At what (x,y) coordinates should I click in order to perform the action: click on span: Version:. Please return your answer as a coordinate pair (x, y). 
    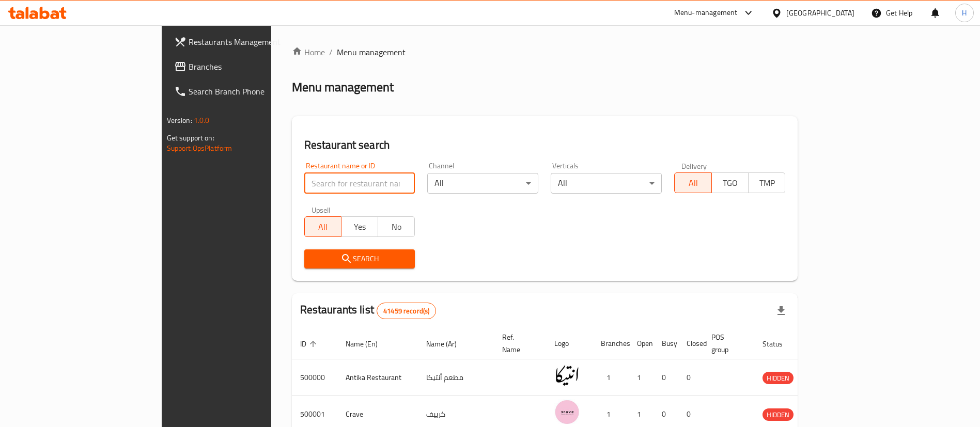
    Looking at the image, I should click on (179, 120).